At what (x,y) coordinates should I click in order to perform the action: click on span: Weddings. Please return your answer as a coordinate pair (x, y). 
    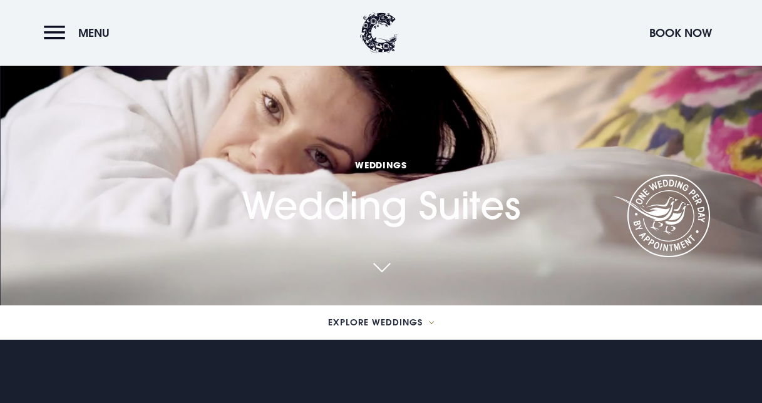
    Looking at the image, I should click on (381, 165).